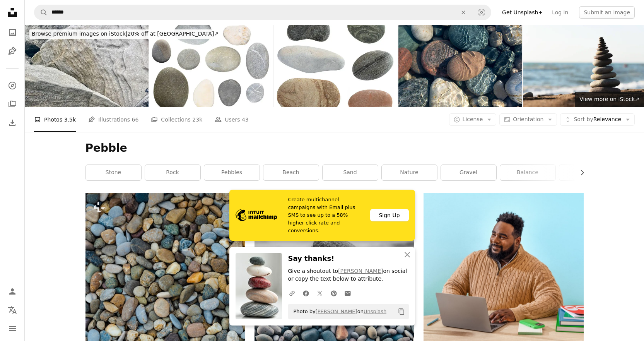 The width and height of the screenshot is (644, 341). Describe the element at coordinates (350, 173) in the screenshot. I see `a: sand` at that location.